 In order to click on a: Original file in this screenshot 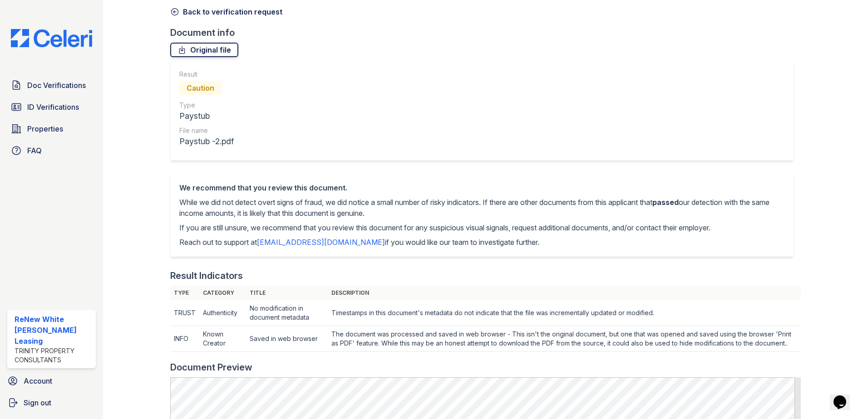, I will do `click(204, 50)`.